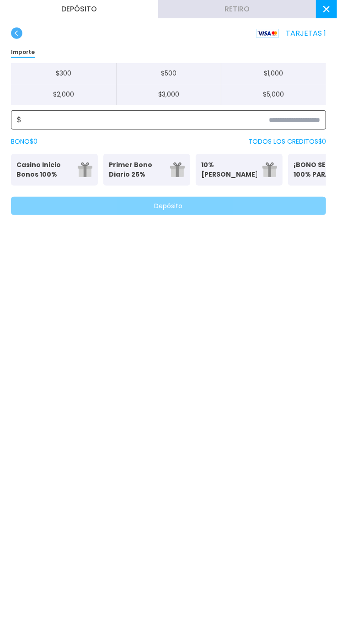  I want to click on p: Casino Inicio Bonos 100%, so click(44, 170).